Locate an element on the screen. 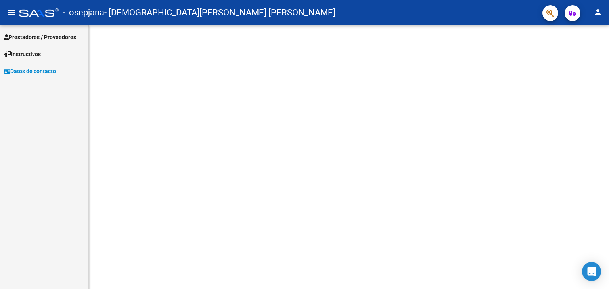 The image size is (609, 289). span: - osepjana is located at coordinates (83, 13).